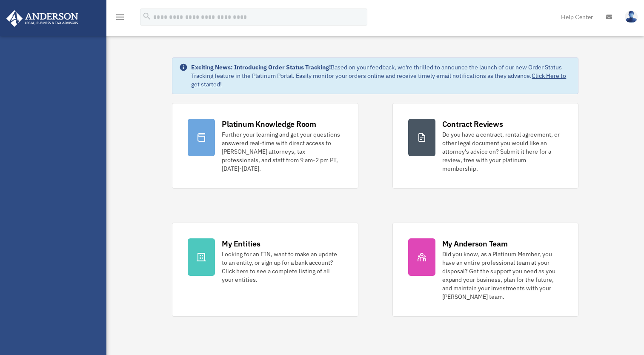  I want to click on i: menu, so click(120, 17).